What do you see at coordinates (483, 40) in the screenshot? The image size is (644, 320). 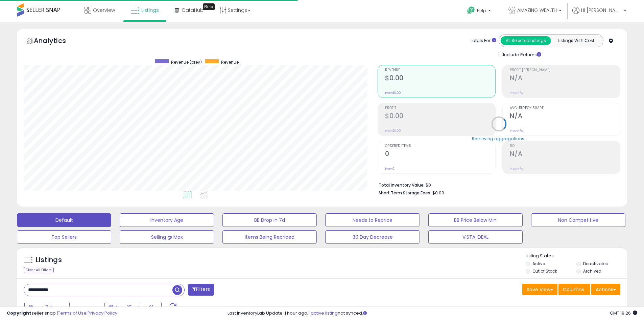 I see `div: Totals For` at bounding box center [483, 40].